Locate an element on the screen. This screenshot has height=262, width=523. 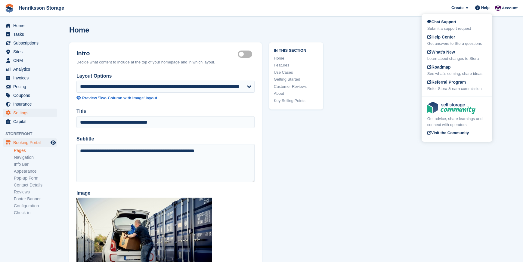
a: Check-in is located at coordinates (35, 213).